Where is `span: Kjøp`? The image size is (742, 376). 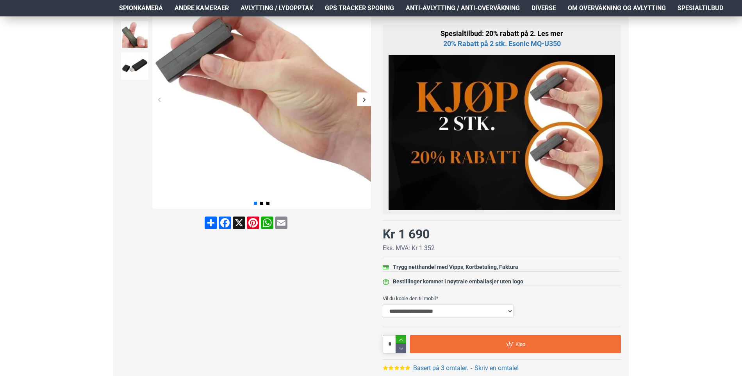
span: Kjøp is located at coordinates (520, 344).